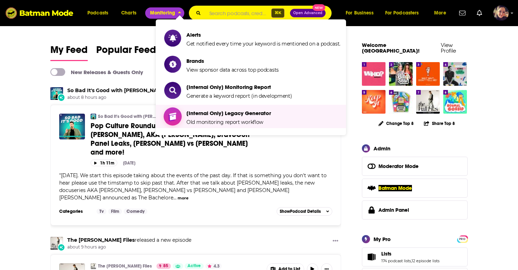  Describe the element at coordinates (428, 74) in the screenshot. I see `a: Wait Wait... Don't Tell Me!` at that location.